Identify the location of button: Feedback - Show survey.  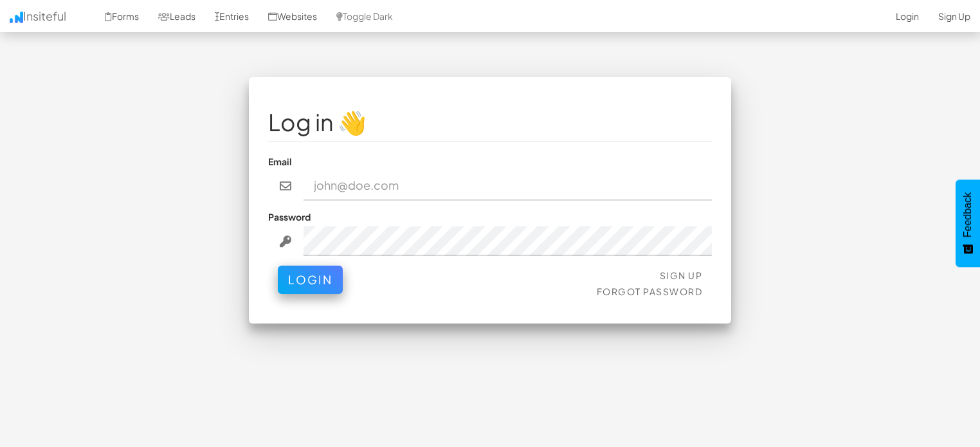
(968, 224).